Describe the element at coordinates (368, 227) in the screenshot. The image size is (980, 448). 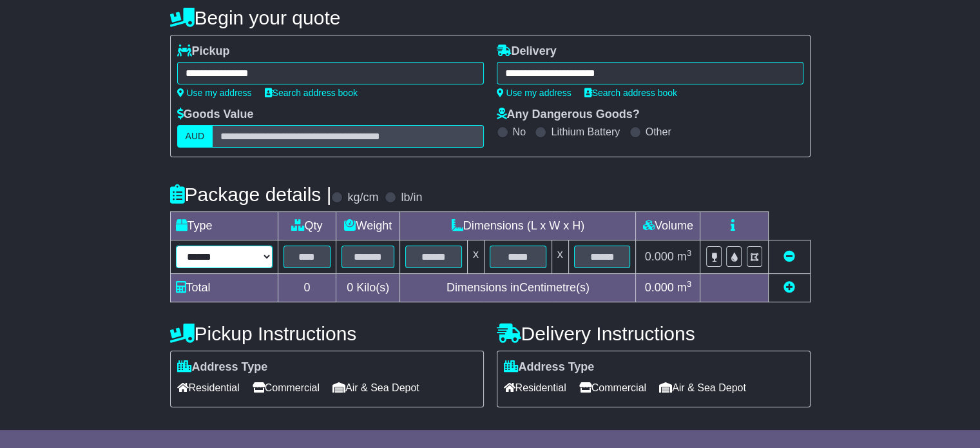
I see `td: Weight` at that location.